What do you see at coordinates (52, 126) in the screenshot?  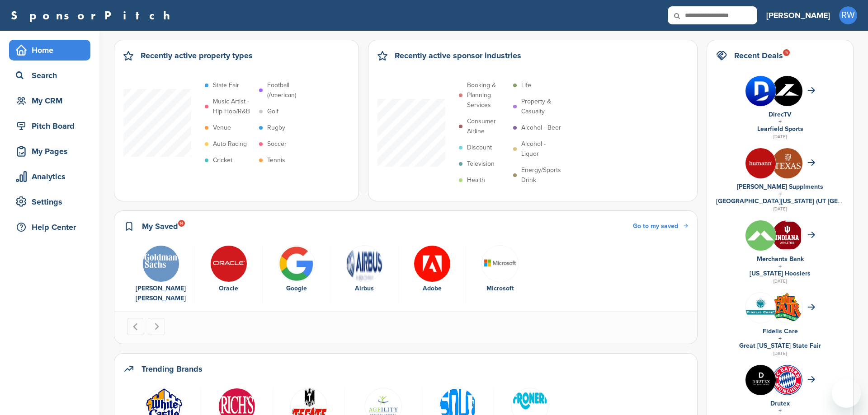 I see `div: Pitch Board` at bounding box center [52, 126].